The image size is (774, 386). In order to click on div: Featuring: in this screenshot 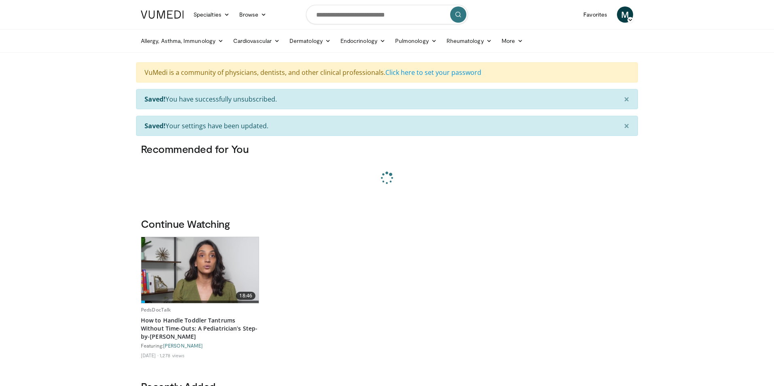, I will do `click(200, 346)`.